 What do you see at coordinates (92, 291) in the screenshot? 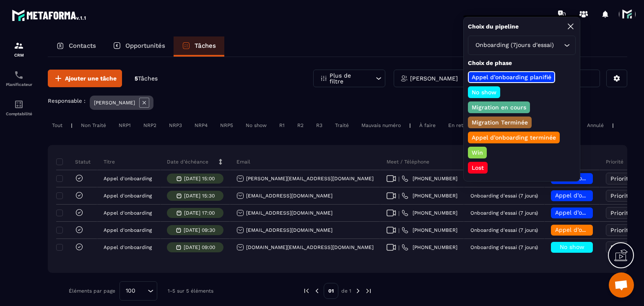
I see `p: Éléments par page` at bounding box center [92, 291].